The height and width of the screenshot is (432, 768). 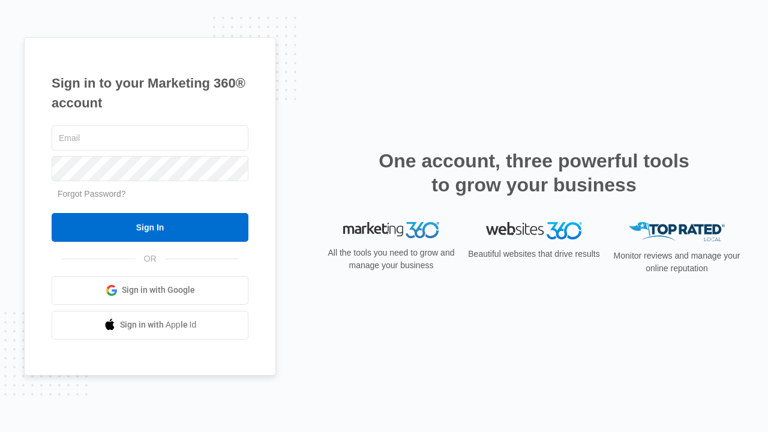 I want to click on a: Sign in with Apple Id, so click(x=150, y=325).